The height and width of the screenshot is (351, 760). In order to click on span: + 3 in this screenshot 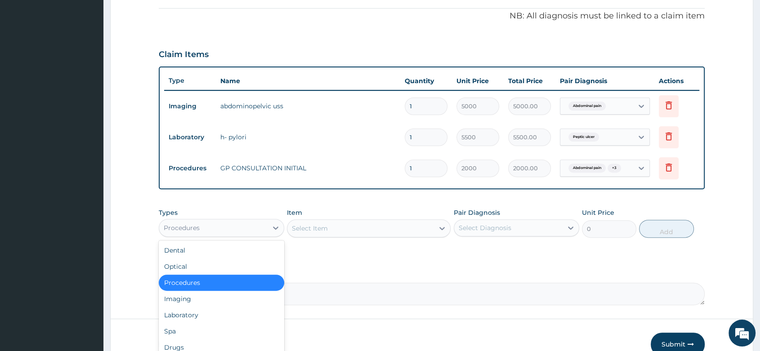, I will do `click(614, 168)`.